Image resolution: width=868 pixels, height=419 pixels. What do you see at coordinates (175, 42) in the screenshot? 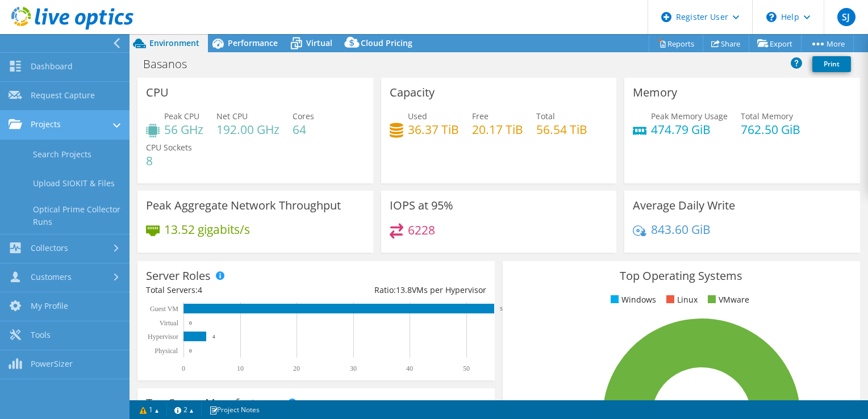
I see `span: Environment` at bounding box center [175, 42].